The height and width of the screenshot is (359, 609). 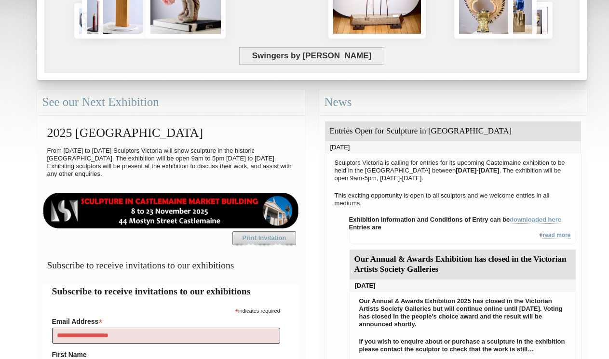 What do you see at coordinates (171, 211) in the screenshot?
I see `img: castlemaine-ldrbd25v2.png` at bounding box center [171, 211].